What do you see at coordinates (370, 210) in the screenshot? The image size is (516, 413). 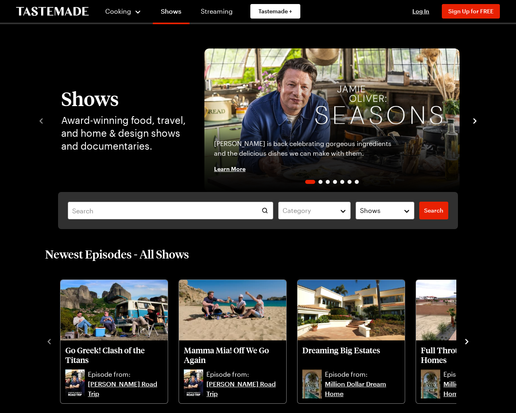 I see `span: Shows` at bounding box center [370, 210].